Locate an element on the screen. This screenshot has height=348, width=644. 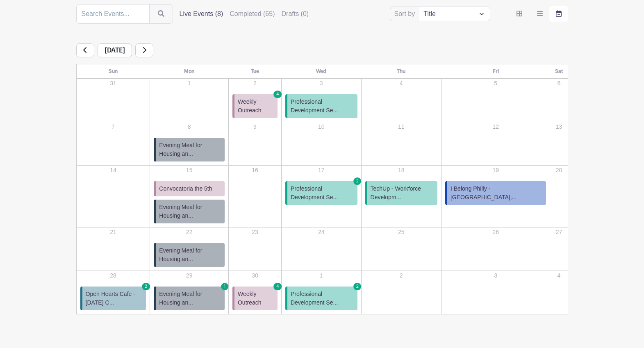
p: 11 is located at coordinates (401, 127).